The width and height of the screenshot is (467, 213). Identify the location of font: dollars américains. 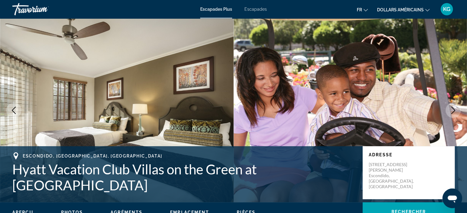
(400, 10).